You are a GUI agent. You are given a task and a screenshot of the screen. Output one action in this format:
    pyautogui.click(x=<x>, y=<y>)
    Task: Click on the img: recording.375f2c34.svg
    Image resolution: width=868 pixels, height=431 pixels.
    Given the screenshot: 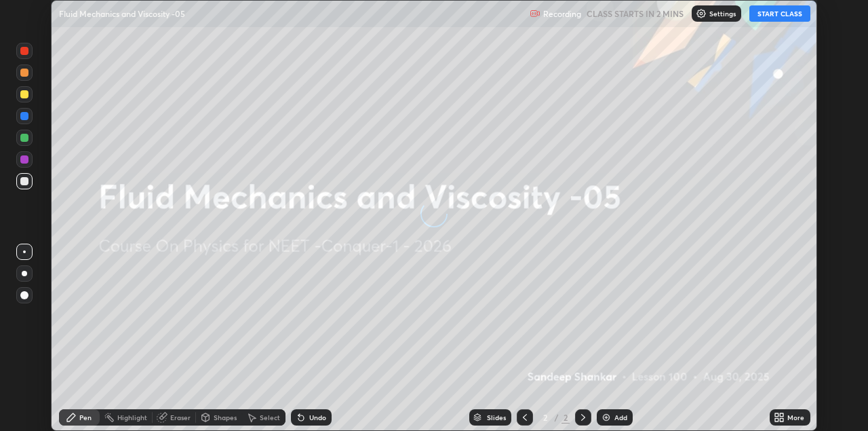 What is the action you would take?
    pyautogui.click(x=535, y=14)
    